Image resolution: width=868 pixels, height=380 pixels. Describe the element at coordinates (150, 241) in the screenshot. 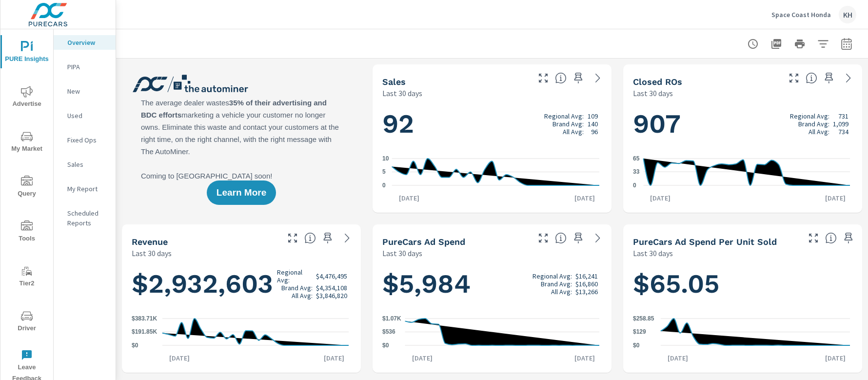

I see `h5: Revenue` at that location.